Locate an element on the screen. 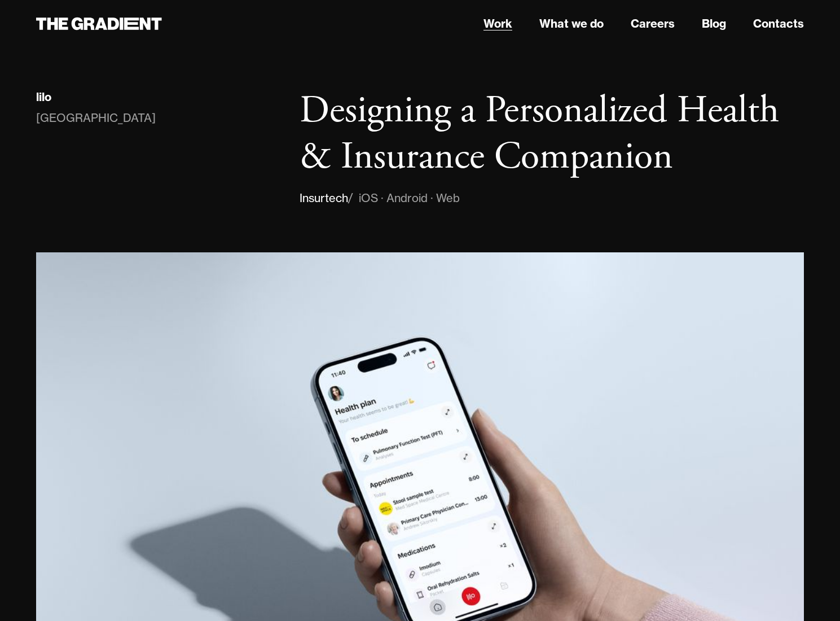 The height and width of the screenshot is (621, 840). a: Contacts is located at coordinates (779, 23).